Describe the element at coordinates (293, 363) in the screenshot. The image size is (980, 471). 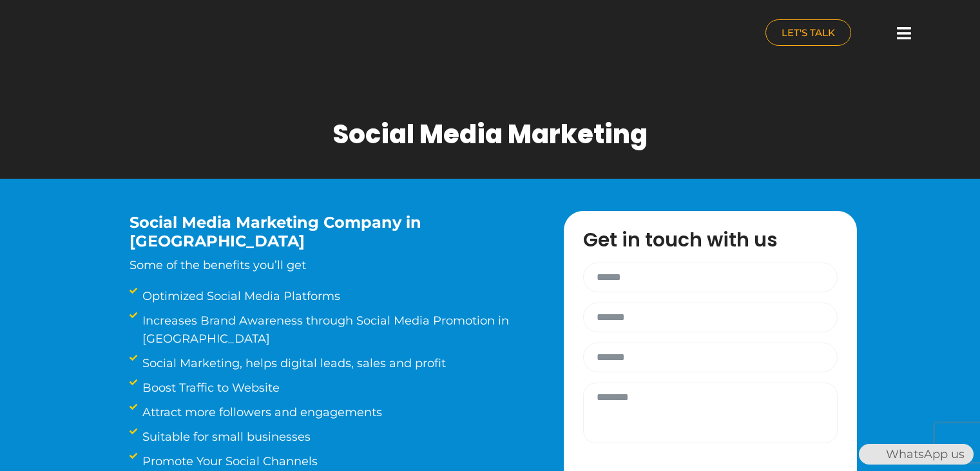
I see `span: Social Marketing, helps digital leads, sales and profit` at that location.